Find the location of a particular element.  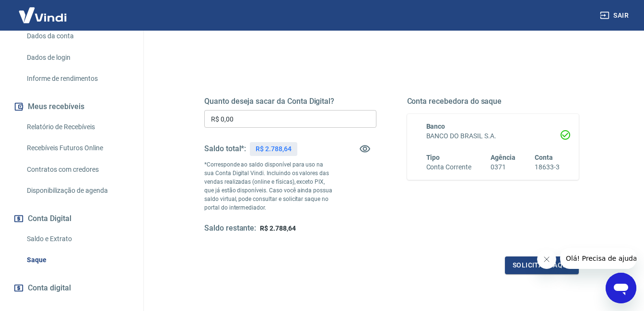

h6: BANCO DO BRASIL S.A. is located at coordinates (493, 136).